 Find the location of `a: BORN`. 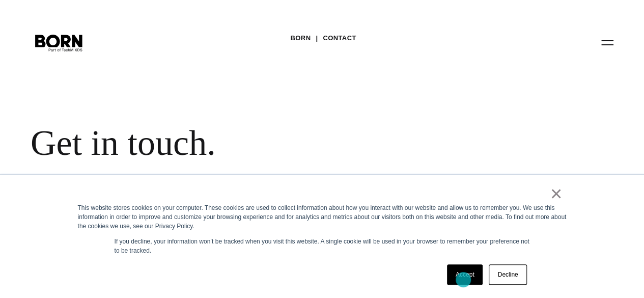

a: BORN is located at coordinates (300, 38).